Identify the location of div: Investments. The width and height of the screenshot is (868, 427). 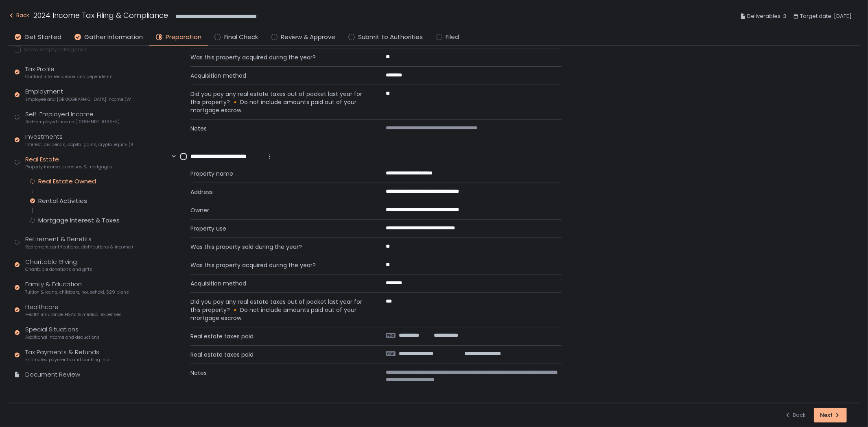
(79, 140).